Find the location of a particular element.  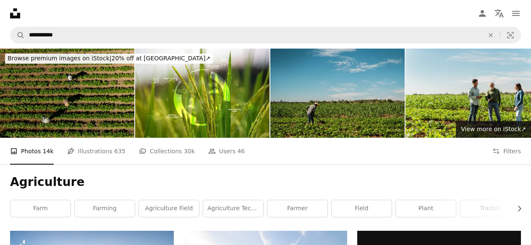

a: Users 46 is located at coordinates (226, 151).